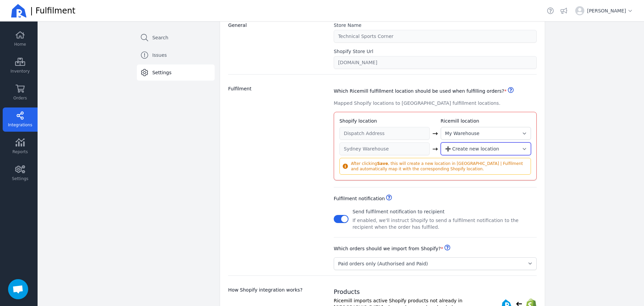  What do you see at coordinates (435, 42) in the screenshot?
I see `div: General` at bounding box center [435, 42].